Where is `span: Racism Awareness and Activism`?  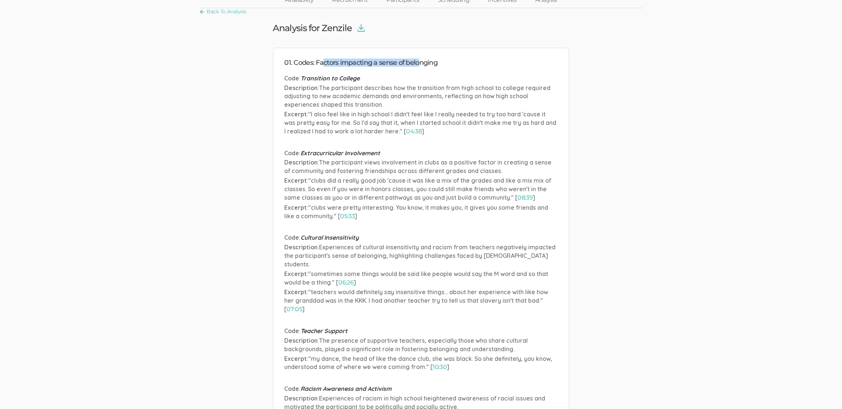
span: Racism Awareness and Activism is located at coordinates (347, 388).